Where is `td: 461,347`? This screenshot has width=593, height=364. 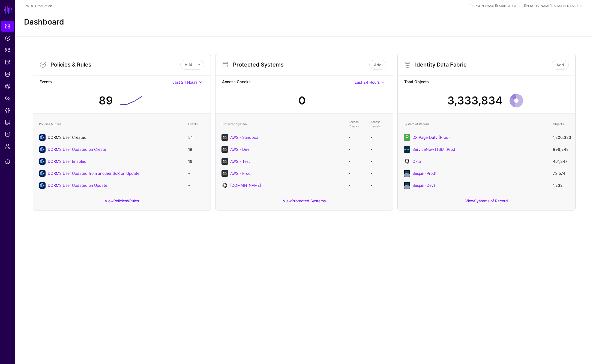 td: 461,347 is located at coordinates (561, 161).